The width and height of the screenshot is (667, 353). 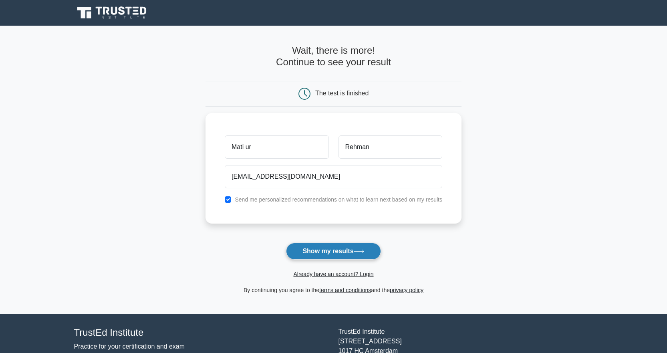 I want to click on a: privacy policy, so click(x=406, y=290).